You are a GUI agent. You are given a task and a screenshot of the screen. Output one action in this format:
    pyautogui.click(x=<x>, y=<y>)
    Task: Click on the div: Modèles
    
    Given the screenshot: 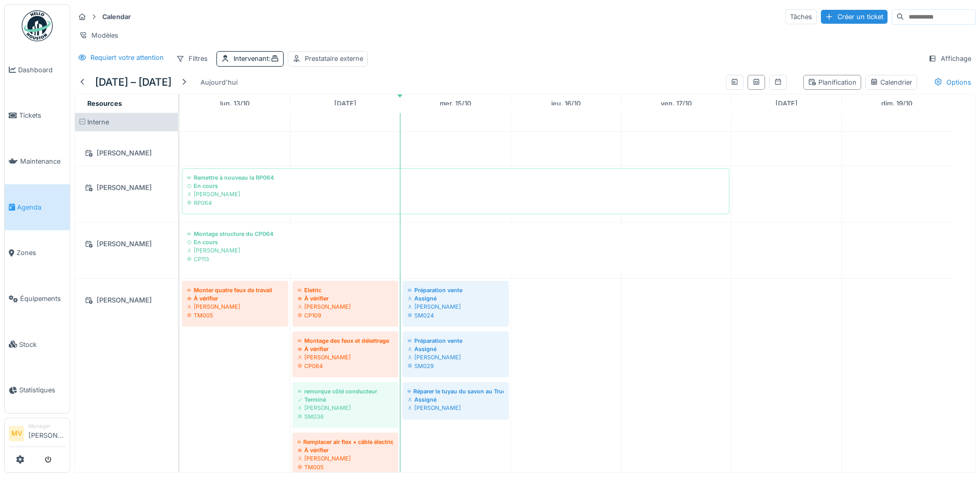 What is the action you would take?
    pyautogui.click(x=99, y=35)
    